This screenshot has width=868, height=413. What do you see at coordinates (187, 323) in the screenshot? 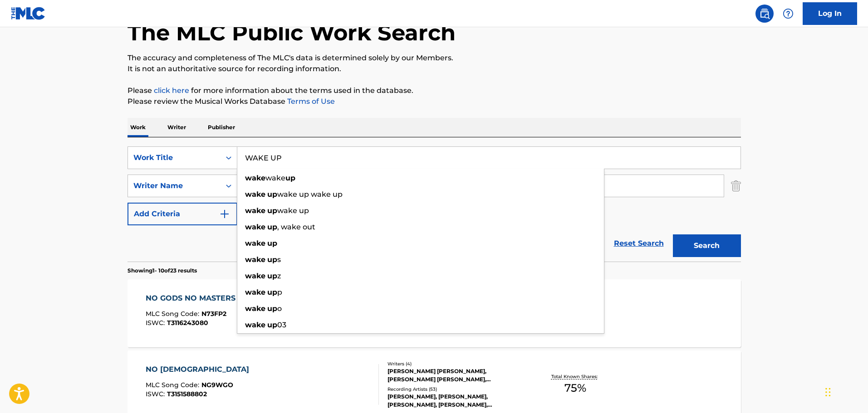
I see `span: T3116243080` at bounding box center [187, 323].